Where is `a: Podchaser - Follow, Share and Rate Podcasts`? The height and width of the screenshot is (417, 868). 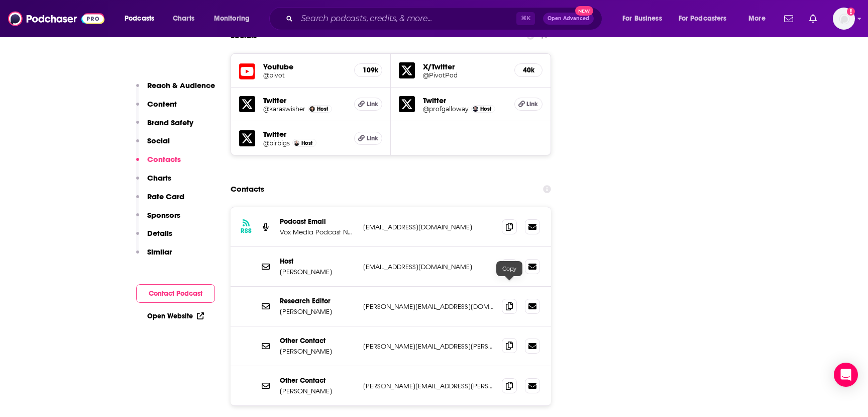
a: Podchaser - Follow, Share and Rate Podcasts is located at coordinates (56, 19).